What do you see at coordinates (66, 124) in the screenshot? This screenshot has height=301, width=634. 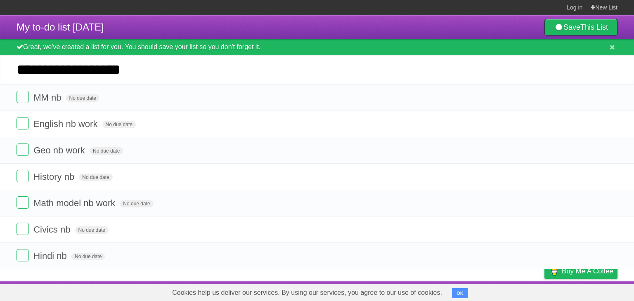 I see `span: English nb work` at bounding box center [66, 124].